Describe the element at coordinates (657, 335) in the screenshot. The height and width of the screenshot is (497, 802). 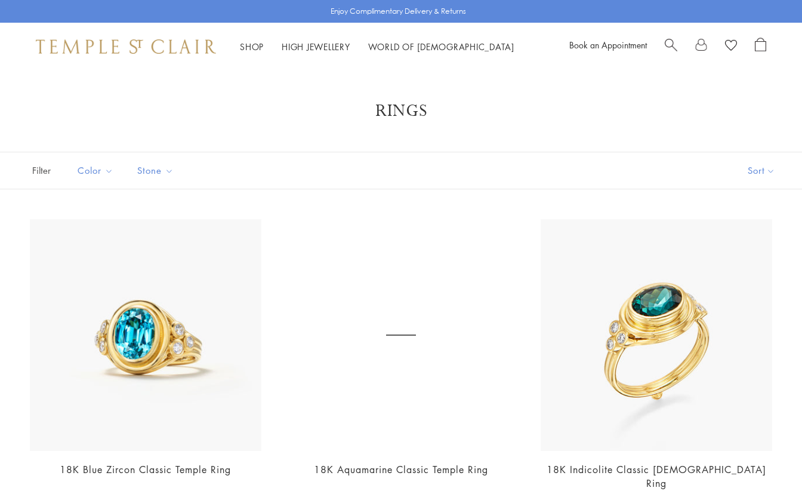
I see `img: 18K Indicolite Classic Temple Ring` at that location.